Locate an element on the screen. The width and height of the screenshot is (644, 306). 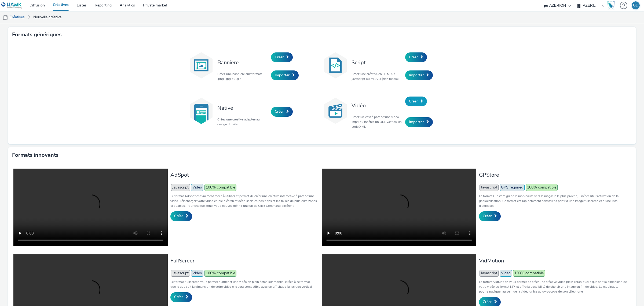
div: Hawk Academy is located at coordinates (611, 5).